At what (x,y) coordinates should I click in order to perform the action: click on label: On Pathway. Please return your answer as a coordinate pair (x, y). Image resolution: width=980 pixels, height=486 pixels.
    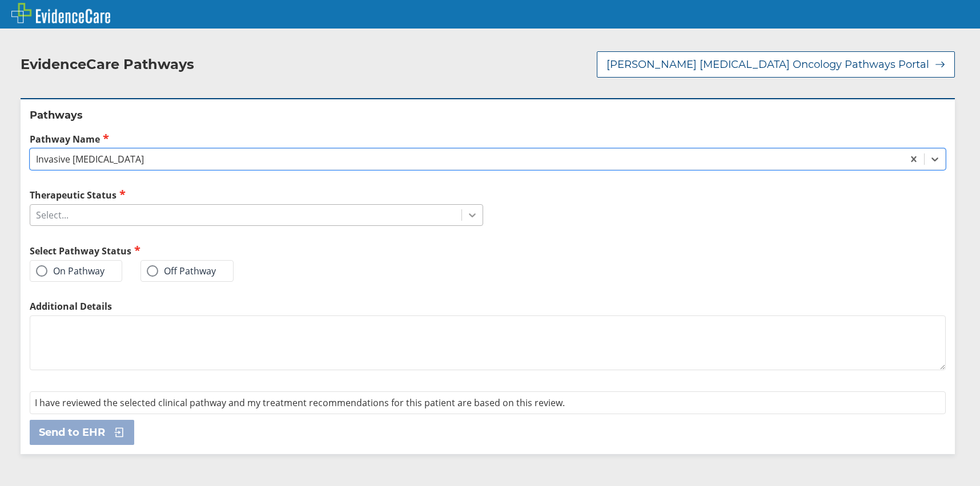
    Looking at the image, I should click on (70, 271).